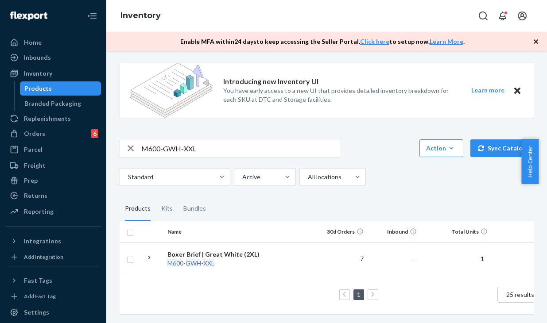 This screenshot has height=323, width=547. What do you see at coordinates (36, 313) in the screenshot?
I see `div: Settings` at bounding box center [36, 313].